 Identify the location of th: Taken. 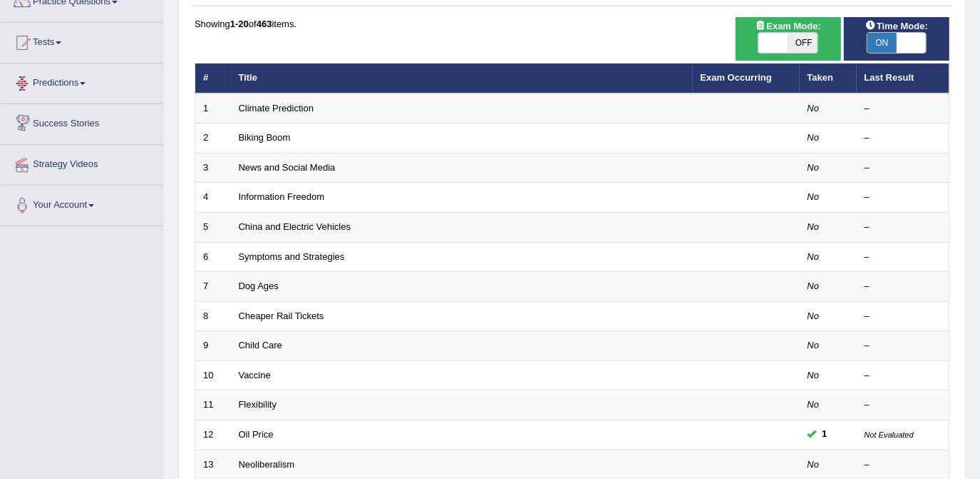
(828, 79).